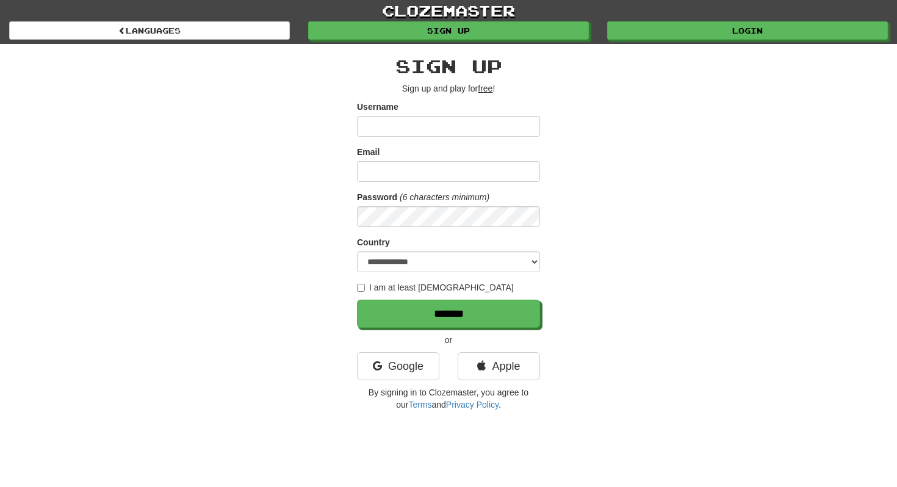 This screenshot has width=897, height=487. What do you see at coordinates (747, 30) in the screenshot?
I see `a: Login` at bounding box center [747, 30].